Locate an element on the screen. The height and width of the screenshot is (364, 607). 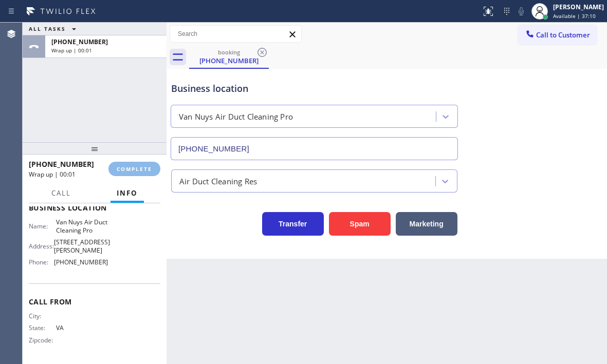
span: Call to Customer is located at coordinates (563, 35).